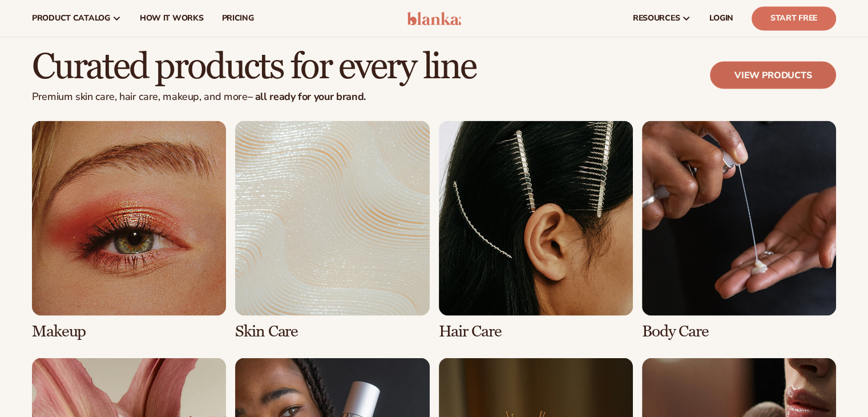 The width and height of the screenshot is (868, 417). What do you see at coordinates (237, 18) in the screenshot?
I see `span: pricing` at bounding box center [237, 18].